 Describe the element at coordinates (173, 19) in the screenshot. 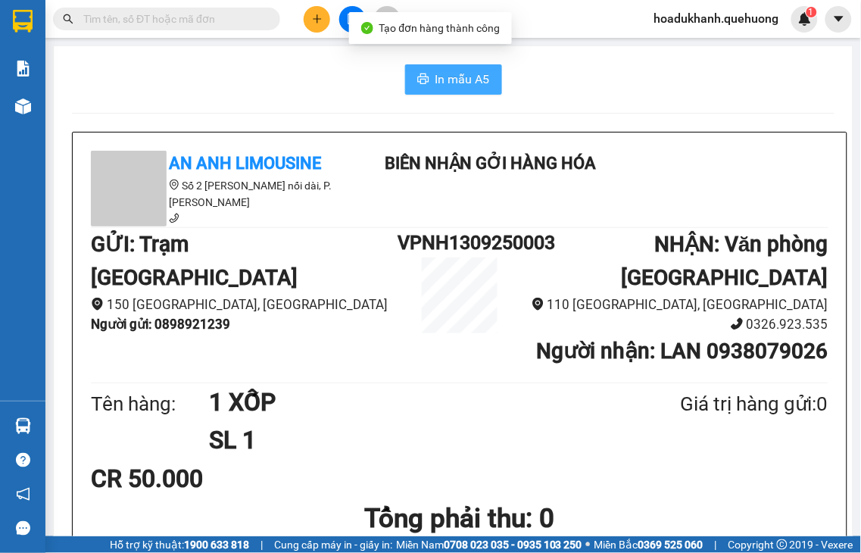

I see `input: Tìm tên, số ĐT hoặc mã đơn` at that location.